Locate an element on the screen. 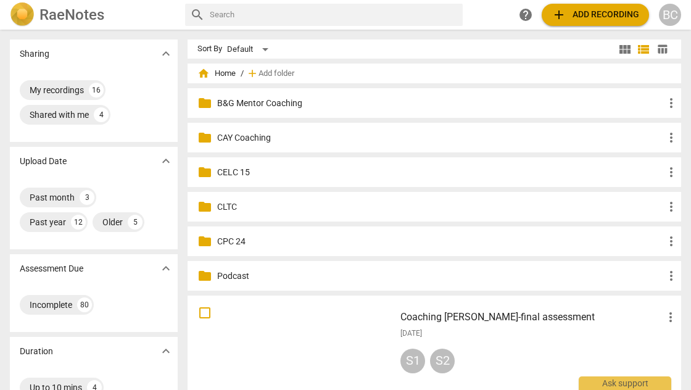 The image size is (691, 390). div: 5 is located at coordinates (135, 222).